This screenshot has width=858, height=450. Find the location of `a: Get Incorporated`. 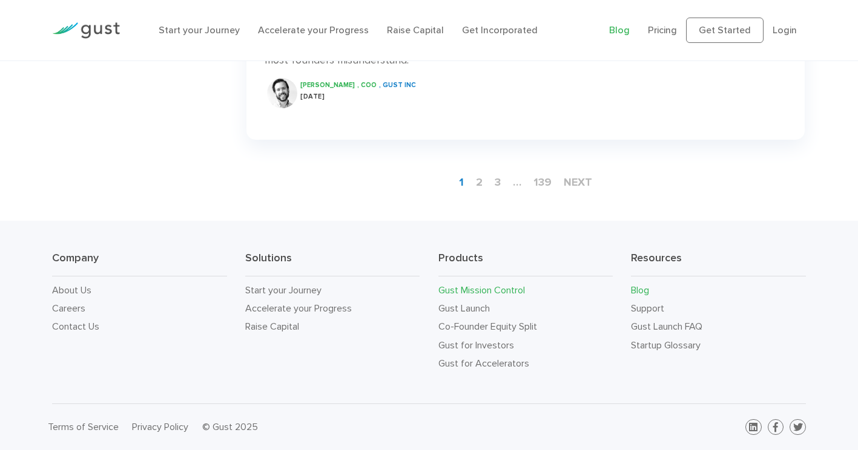

a: Get Incorporated is located at coordinates (499, 30).